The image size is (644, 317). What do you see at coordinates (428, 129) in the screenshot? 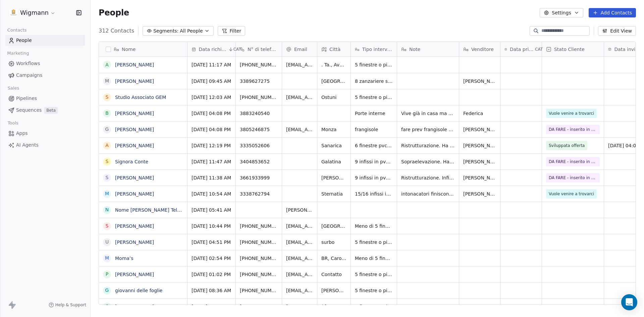
I see `span: fare prev frangisole senza veletta - vedi mail per misure - frangisole mod. Z70 Colore 7035 o 801...` at bounding box center [428, 129].